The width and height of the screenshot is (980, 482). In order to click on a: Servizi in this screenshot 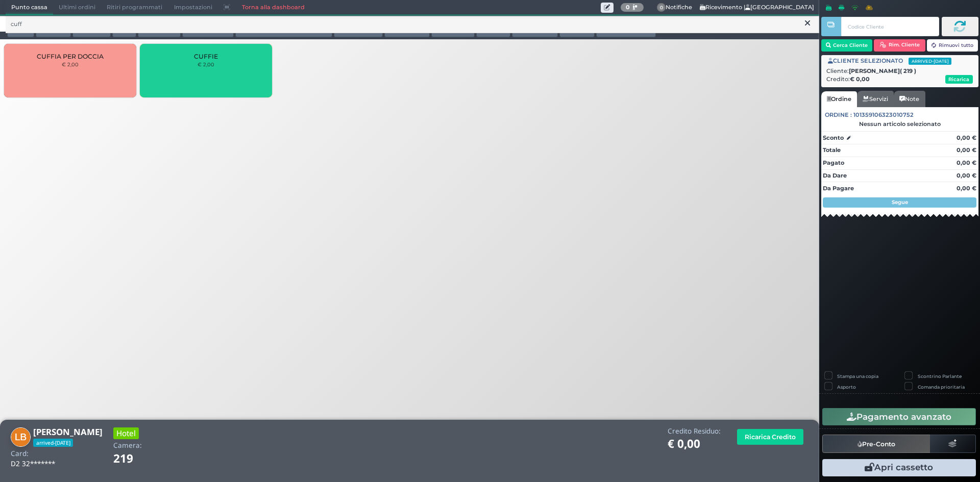, I will do `click(875, 99)`.